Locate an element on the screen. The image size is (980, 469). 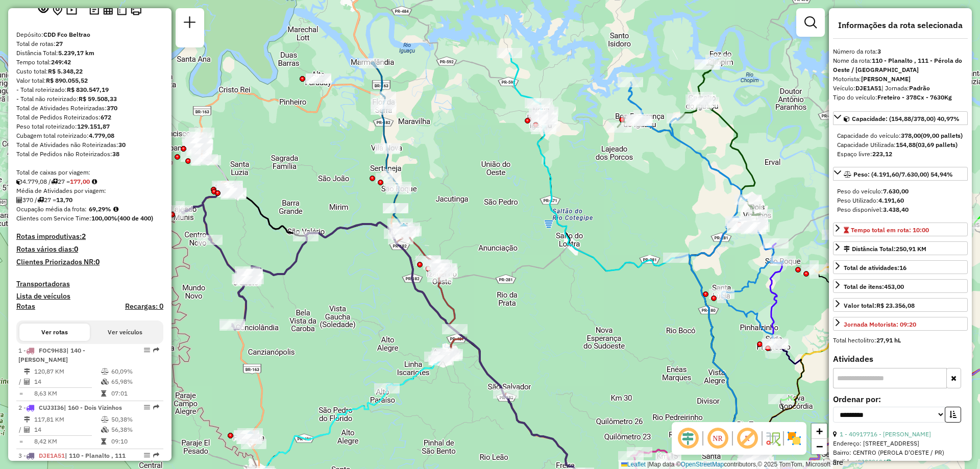
button: Centralizar mapa no depósito ou ponto de apoio is located at coordinates (57, 9).